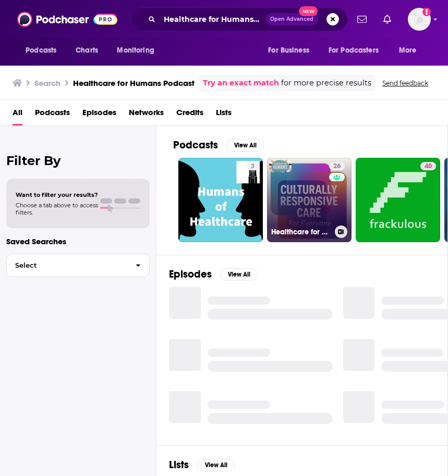 The image size is (448, 476). I want to click on input: Search podcasts, credits, & more..., so click(212, 19).